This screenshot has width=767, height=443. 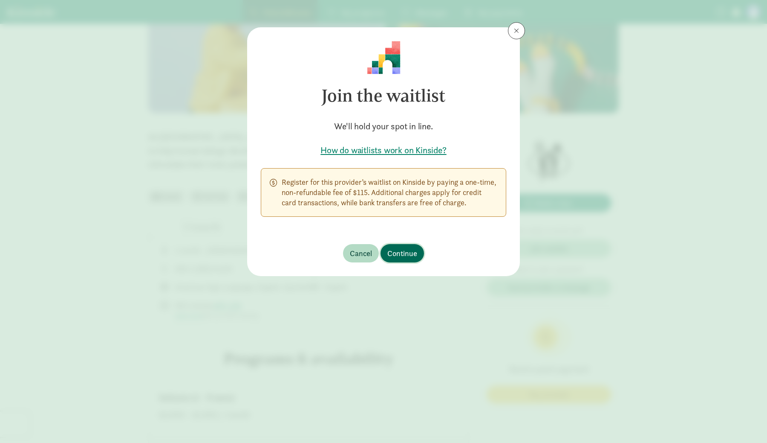 I want to click on button: Continue, so click(x=402, y=253).